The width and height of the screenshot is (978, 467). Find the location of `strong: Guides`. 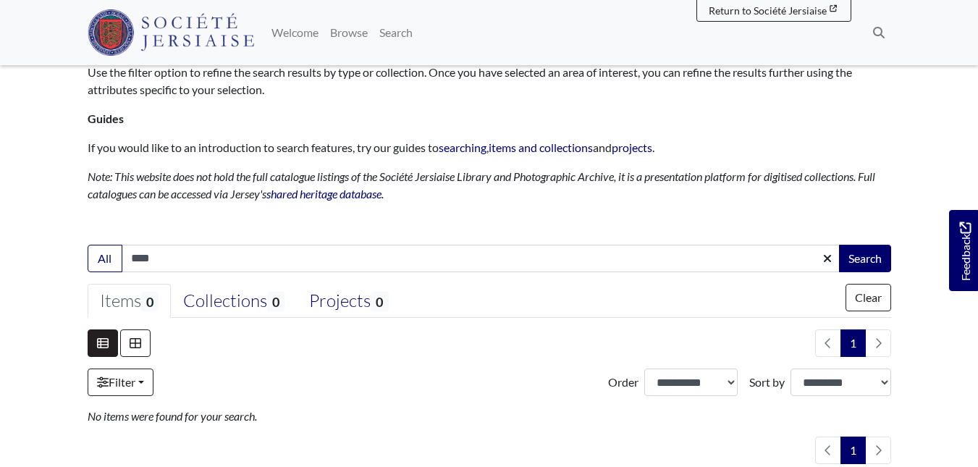

strong: Guides is located at coordinates (106, 118).